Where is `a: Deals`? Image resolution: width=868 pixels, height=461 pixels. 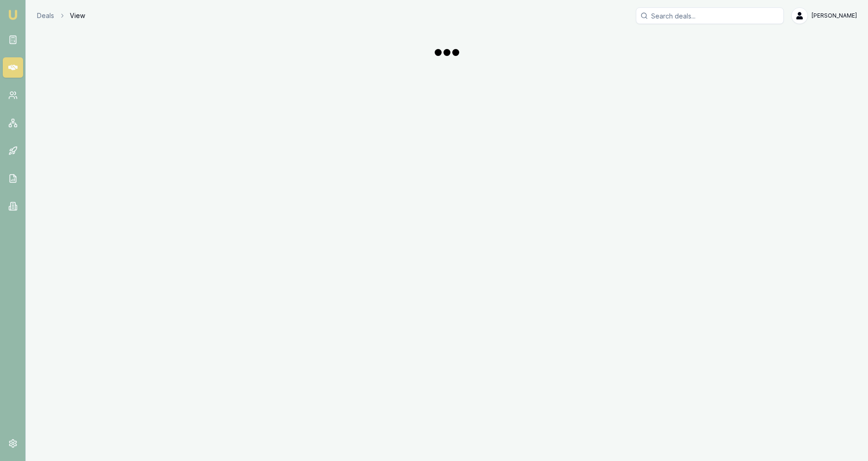
a: Deals is located at coordinates (45, 16).